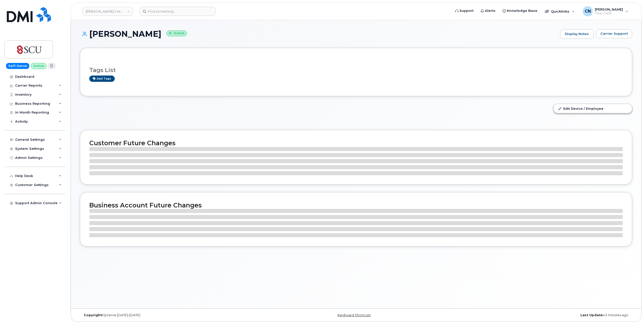 Image resolution: width=644 pixels, height=322 pixels. Describe the element at coordinates (593, 109) in the screenshot. I see `a: Edit Device / Employee` at that location.